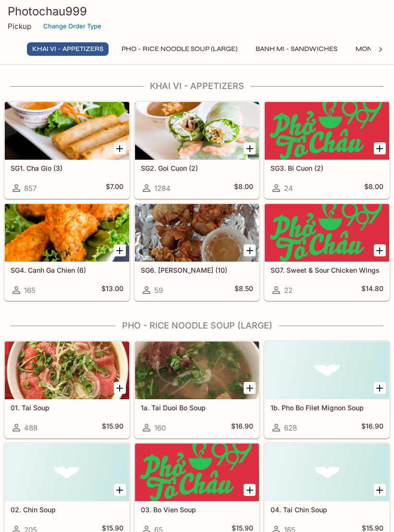 The width and height of the screenshot is (394, 532). Describe the element at coordinates (67, 472) in the screenshot. I see `div: 02. Chin Soup` at that location.